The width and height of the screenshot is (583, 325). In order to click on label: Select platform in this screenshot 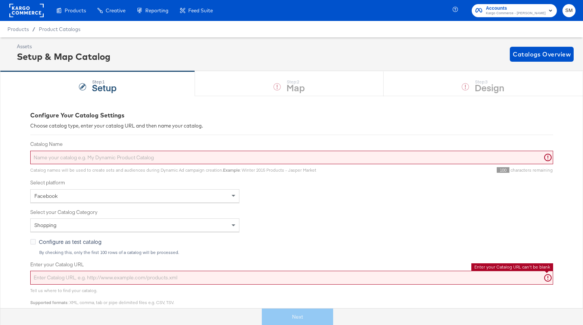, I will do `click(292, 182)`.